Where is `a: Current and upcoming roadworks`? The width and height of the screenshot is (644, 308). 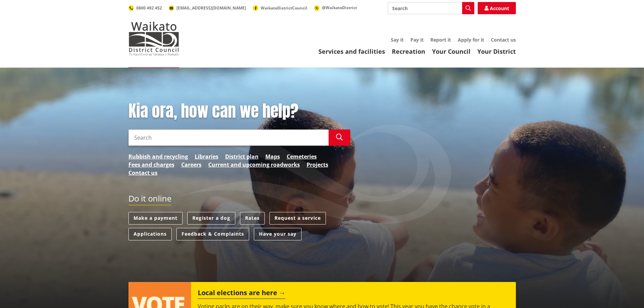
a: Current and upcoming roadworks is located at coordinates (254, 165).